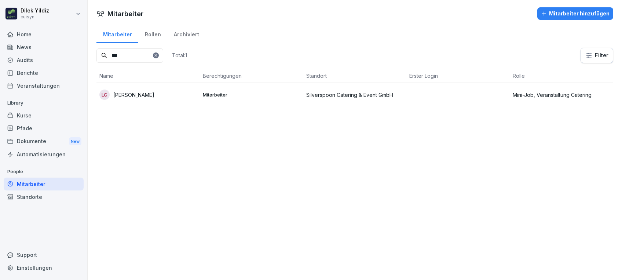 Image resolution: width=622 pixels, height=280 pixels. What do you see at coordinates (562, 95) in the screenshot?
I see `p: Mini-Job, Veranstaltung Catering` at bounding box center [562, 95].